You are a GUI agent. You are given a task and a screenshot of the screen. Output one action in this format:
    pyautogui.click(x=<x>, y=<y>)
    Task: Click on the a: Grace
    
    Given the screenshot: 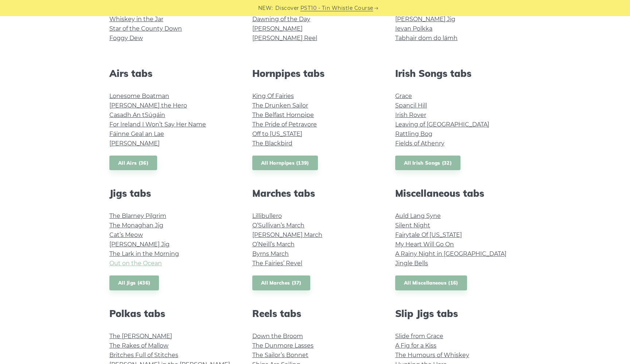 What is the action you would take?
    pyautogui.click(x=404, y=96)
    